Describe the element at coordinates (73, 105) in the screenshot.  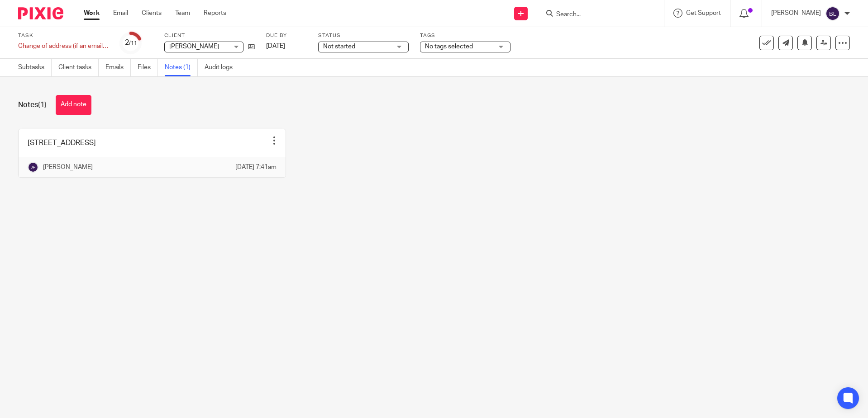
I see `button: Add note` at that location.